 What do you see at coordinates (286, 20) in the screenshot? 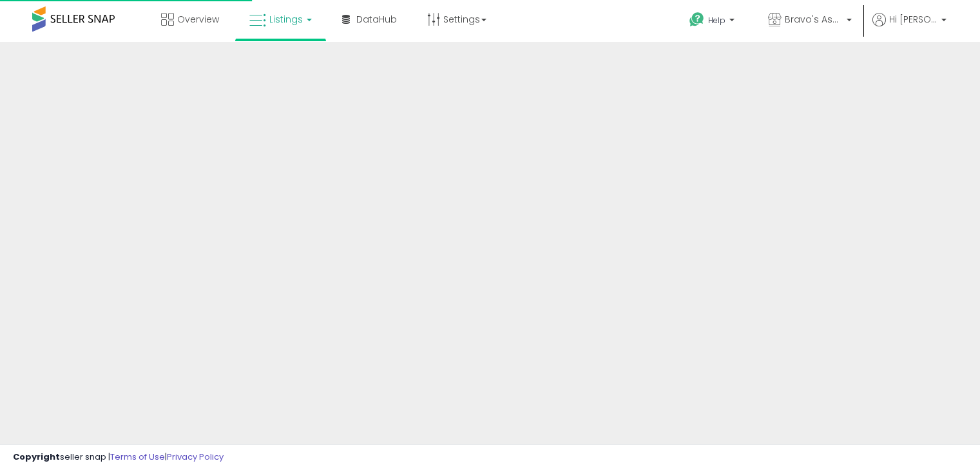
I see `span: Listings` at bounding box center [286, 20].